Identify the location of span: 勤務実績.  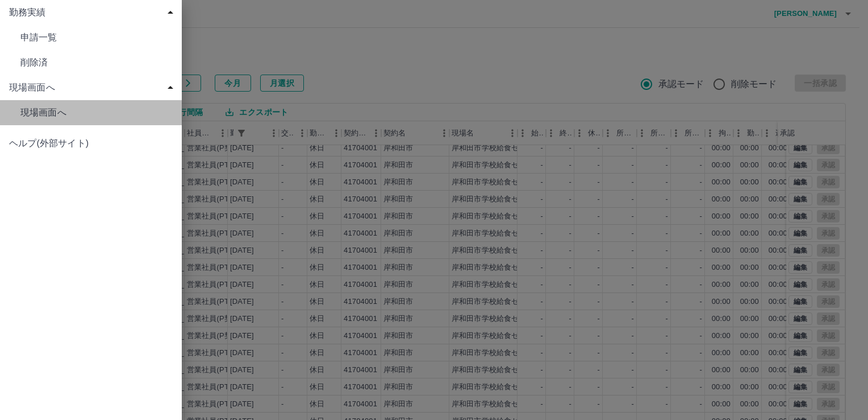
(93, 13).